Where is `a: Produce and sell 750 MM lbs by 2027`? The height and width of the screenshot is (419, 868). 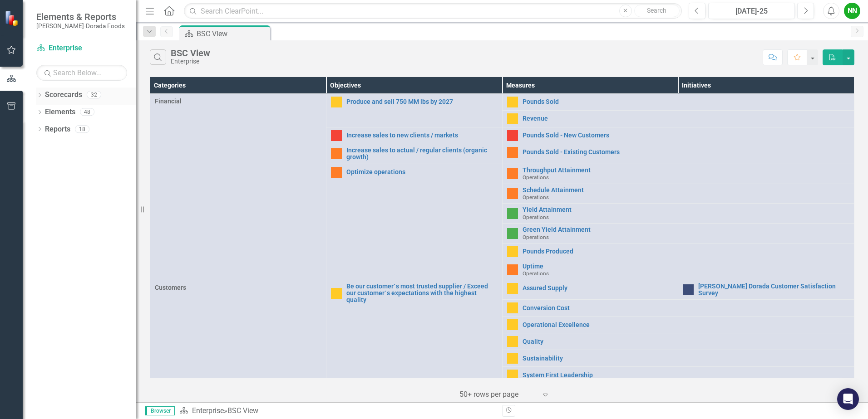 a: Produce and sell 750 MM lbs by 2027 is located at coordinates (421, 102).